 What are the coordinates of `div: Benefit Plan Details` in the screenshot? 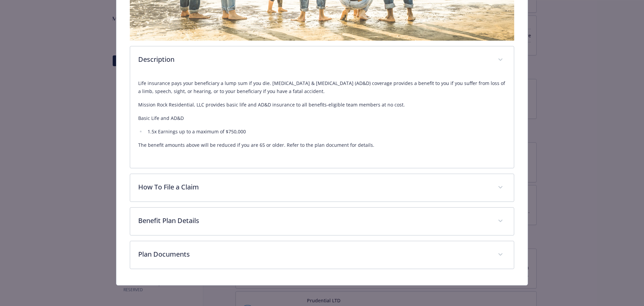 It's located at (322, 221).